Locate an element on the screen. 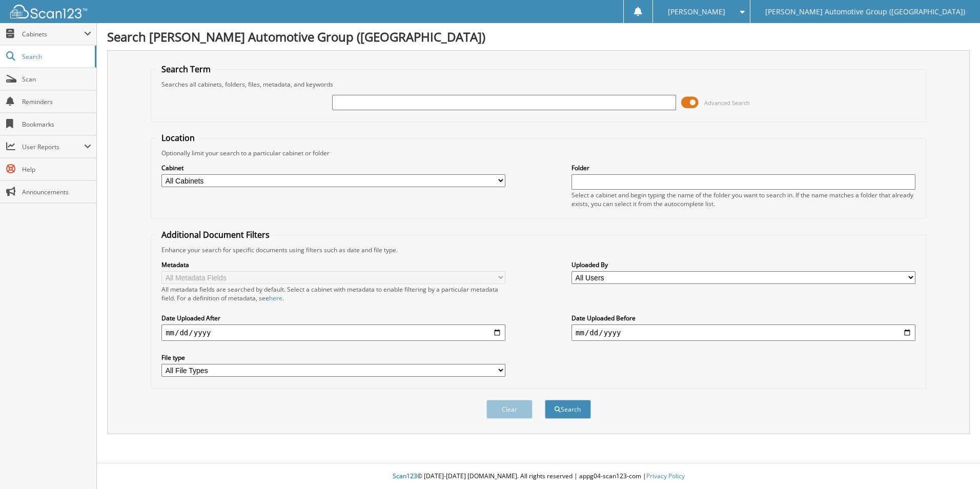 This screenshot has height=489, width=980. a: Privacy Policy is located at coordinates (665, 475).